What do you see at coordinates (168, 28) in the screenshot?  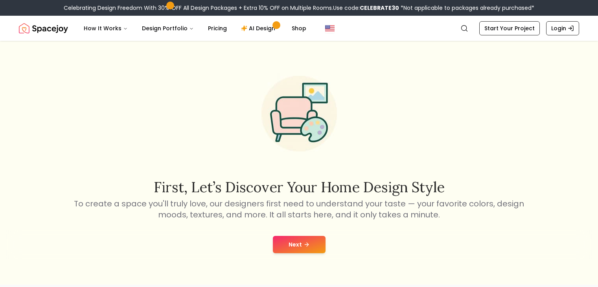 I see `button: Design Portfolio` at bounding box center [168, 28].